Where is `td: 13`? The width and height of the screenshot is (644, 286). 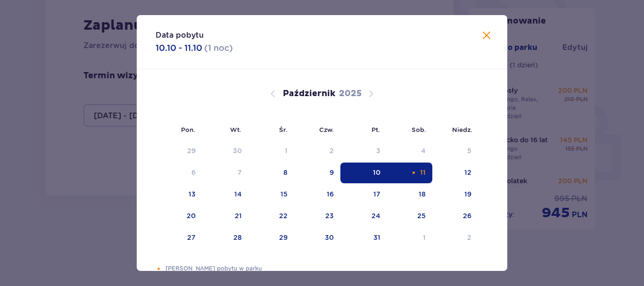
td: 13 is located at coordinates (178, 195).